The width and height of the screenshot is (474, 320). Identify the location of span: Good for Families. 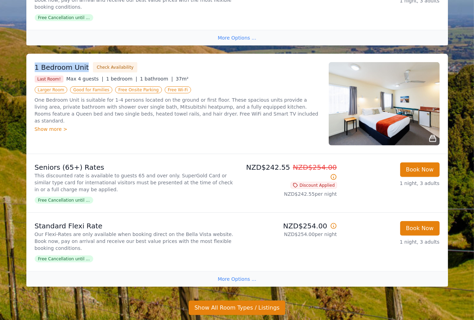
(91, 90).